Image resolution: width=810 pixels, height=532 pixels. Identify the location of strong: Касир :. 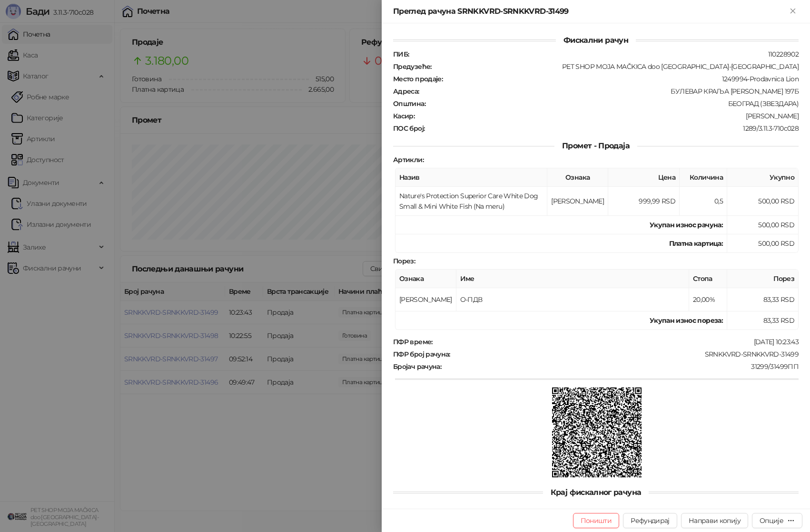
(403, 116).